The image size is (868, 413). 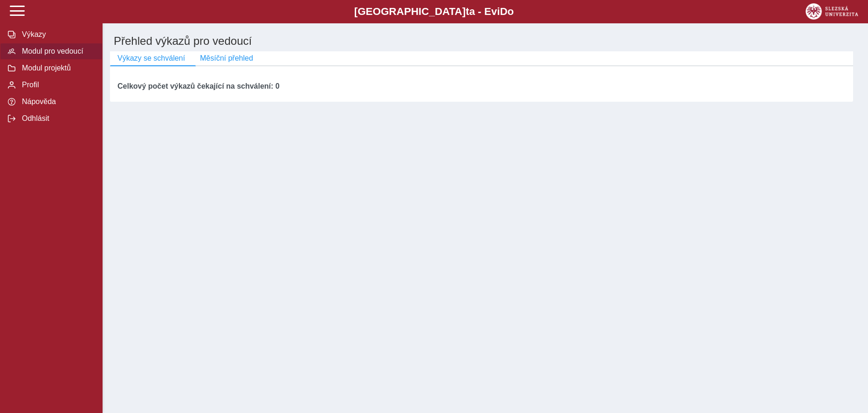 What do you see at coordinates (511, 11) in the screenshot?
I see `span: o` at bounding box center [511, 11].